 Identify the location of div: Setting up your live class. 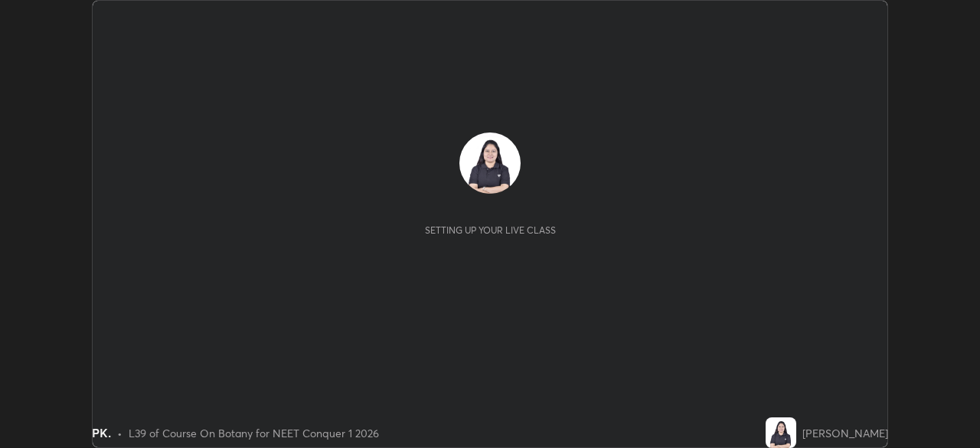
(490, 230).